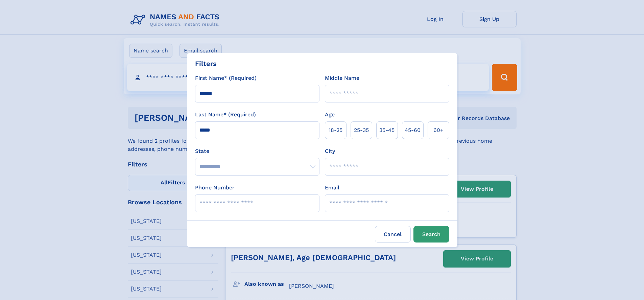 The image size is (644, 300). I want to click on label: Age, so click(330, 115).